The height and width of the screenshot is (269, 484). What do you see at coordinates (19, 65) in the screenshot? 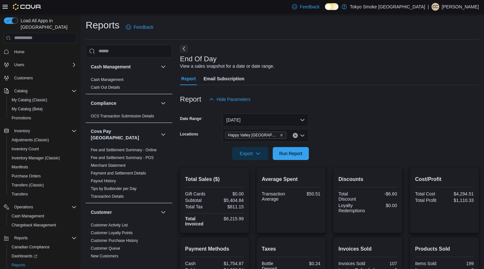
I see `span: Users` at bounding box center [19, 65].